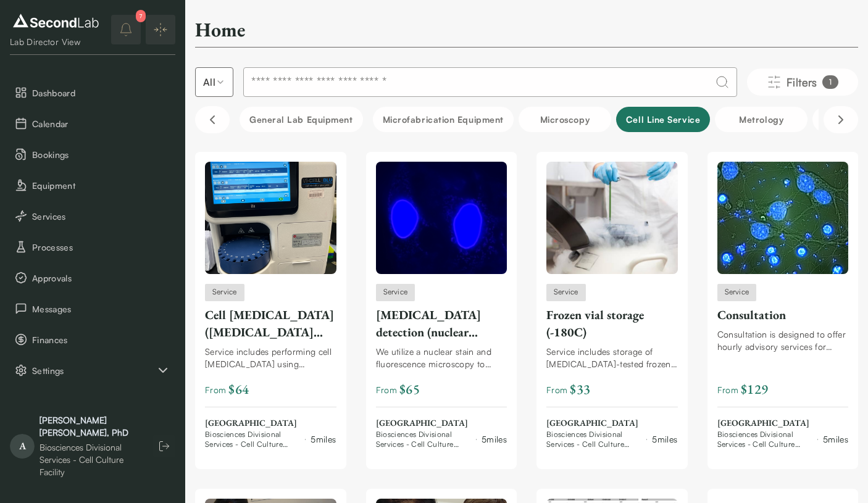  What do you see at coordinates (164, 447) in the screenshot?
I see `button: Log out` at bounding box center [164, 447].